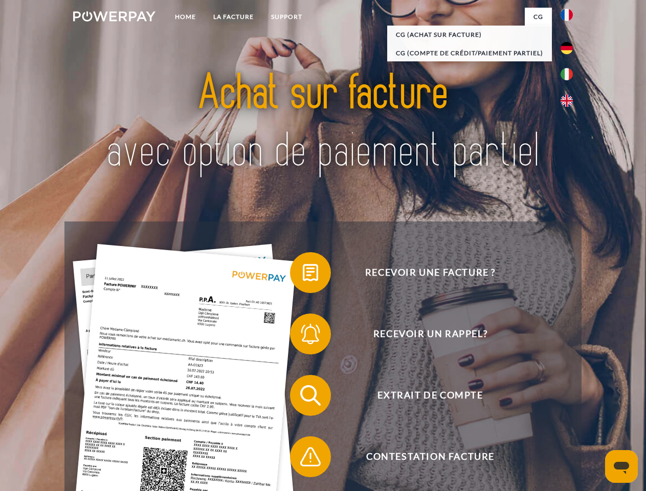 This screenshot has width=646, height=491. What do you see at coordinates (430, 395) in the screenshot?
I see `span: Extrait de compte` at bounding box center [430, 395].